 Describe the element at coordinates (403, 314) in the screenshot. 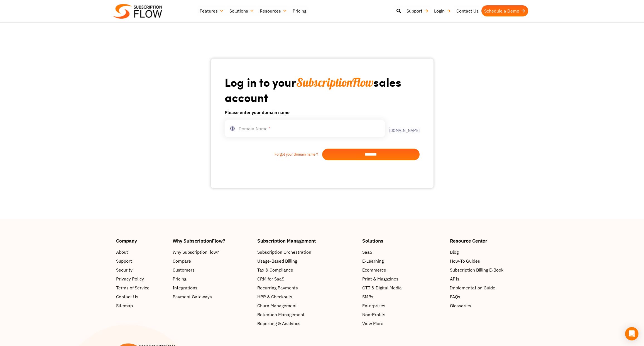

I see `a: Non-Profits` at that location.